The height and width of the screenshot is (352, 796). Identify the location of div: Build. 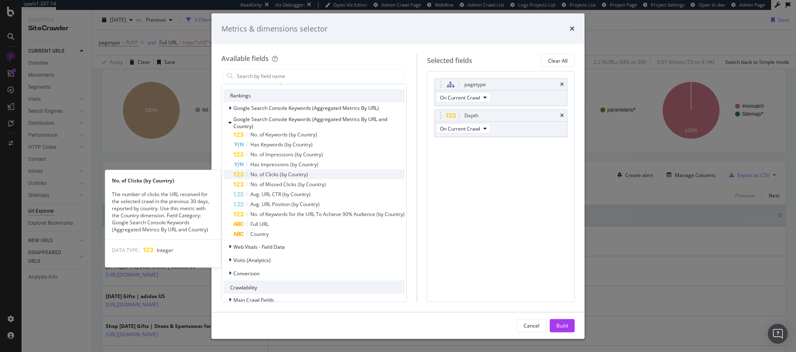
(562, 325).